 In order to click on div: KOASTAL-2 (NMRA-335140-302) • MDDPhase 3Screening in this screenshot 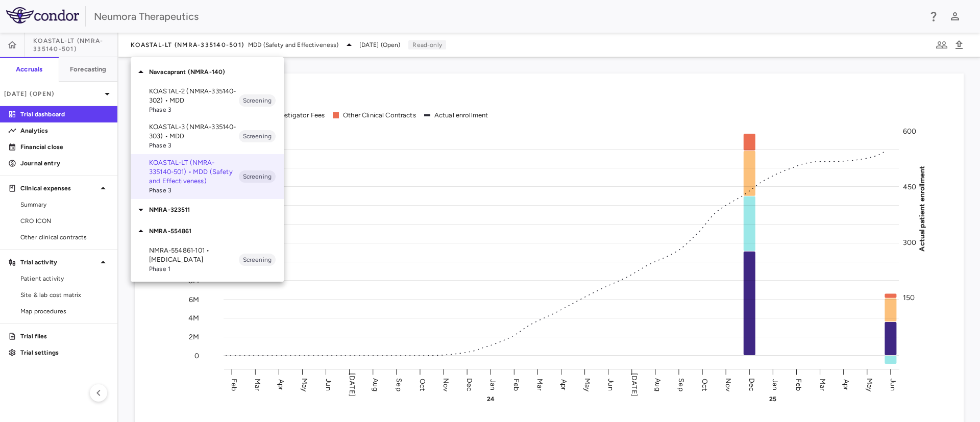, I will do `click(207, 100)`.